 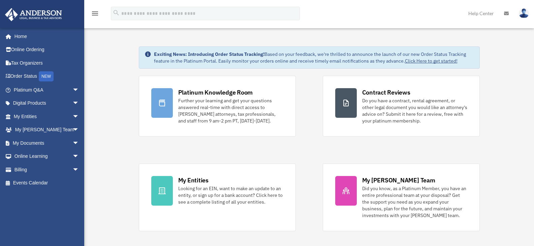 What do you see at coordinates (47, 63) in the screenshot?
I see `a: Tax Organizers` at bounding box center [47, 63].